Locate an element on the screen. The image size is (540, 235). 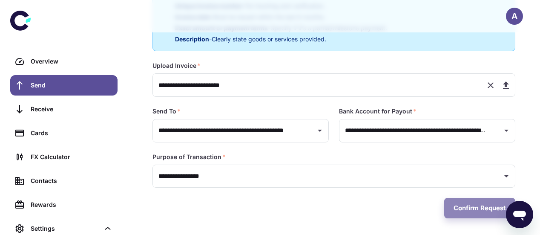
a: Send is located at coordinates (64, 85).